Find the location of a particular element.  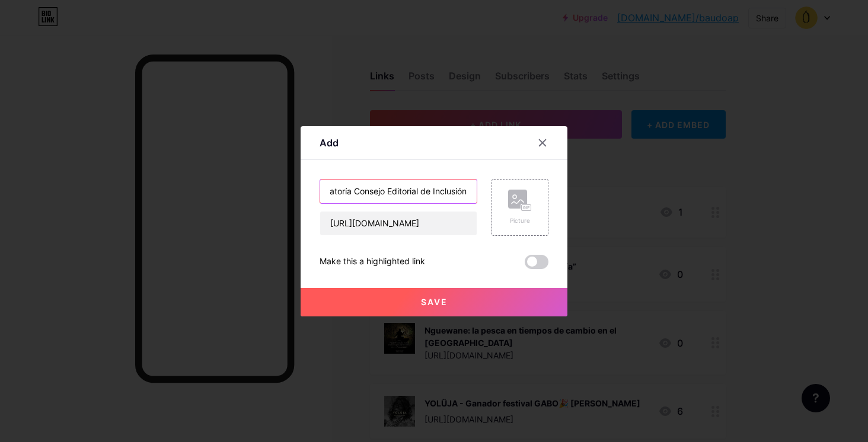

input: URL is located at coordinates (398, 224).